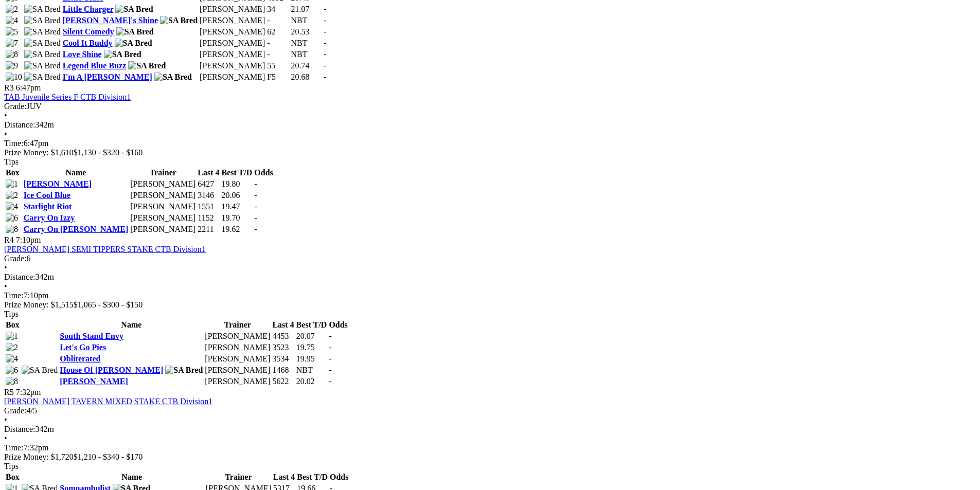  I want to click on span: $1,065 - $300 - $150, so click(108, 304).